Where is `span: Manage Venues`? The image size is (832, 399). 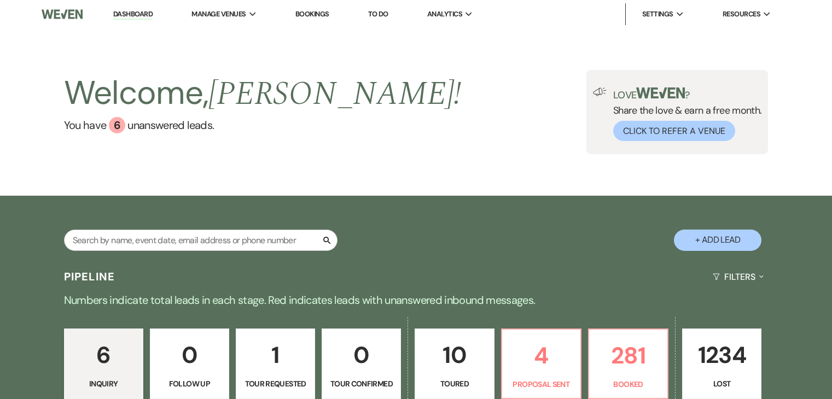 span: Manage Venues is located at coordinates (218, 14).